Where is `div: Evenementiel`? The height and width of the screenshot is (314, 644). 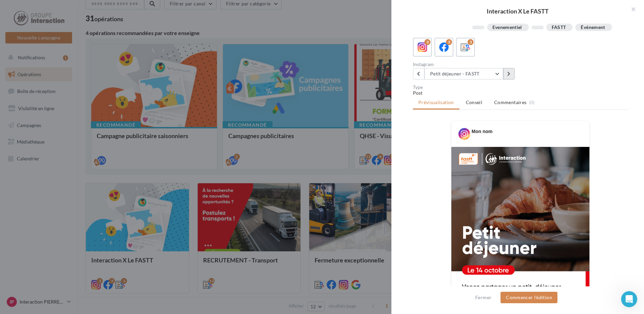
div: Evenementiel is located at coordinates (507, 28).